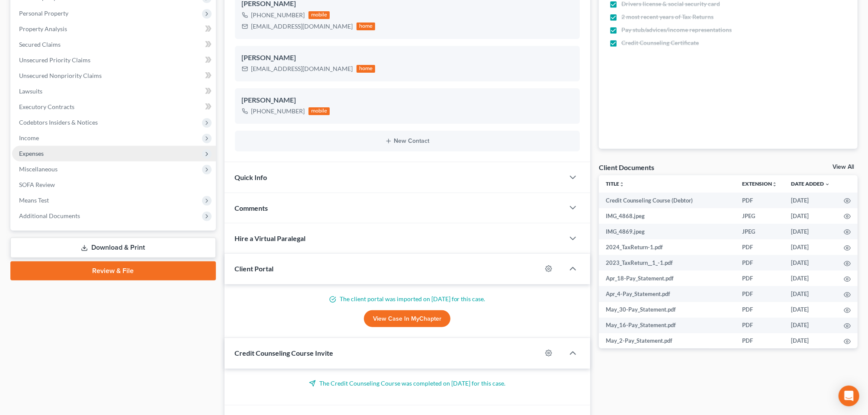 The image size is (868, 415). I want to click on span: Client Portal, so click(254, 268).